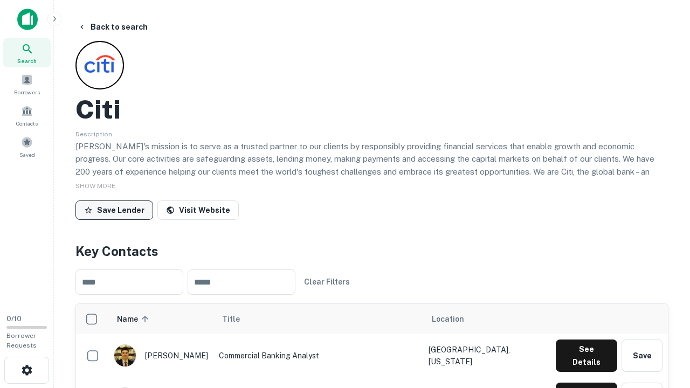  Describe the element at coordinates (448, 319) in the screenshot. I see `span: Location` at that location.